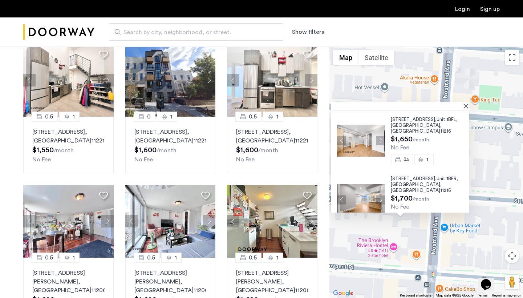  I want to click on img: dc6efc1f-24ba-4395-9182-45437e21be9a_638945165208945026.png, so click(272, 221).